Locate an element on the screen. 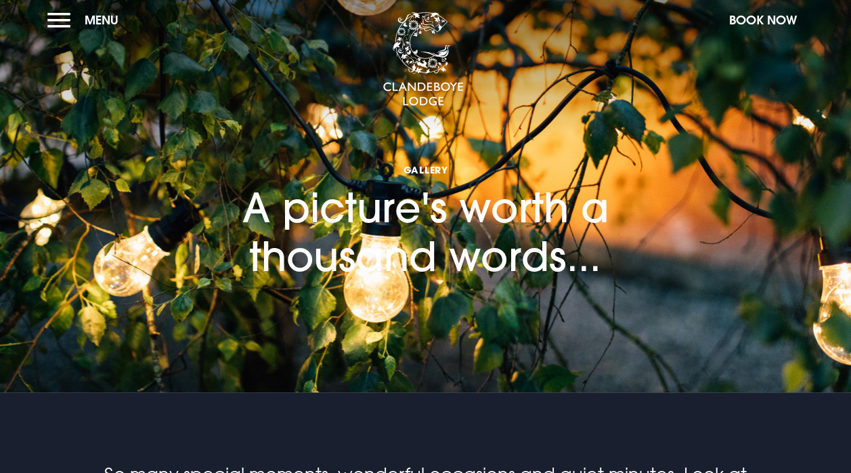 The image size is (851, 473). span: Menu is located at coordinates (102, 20).